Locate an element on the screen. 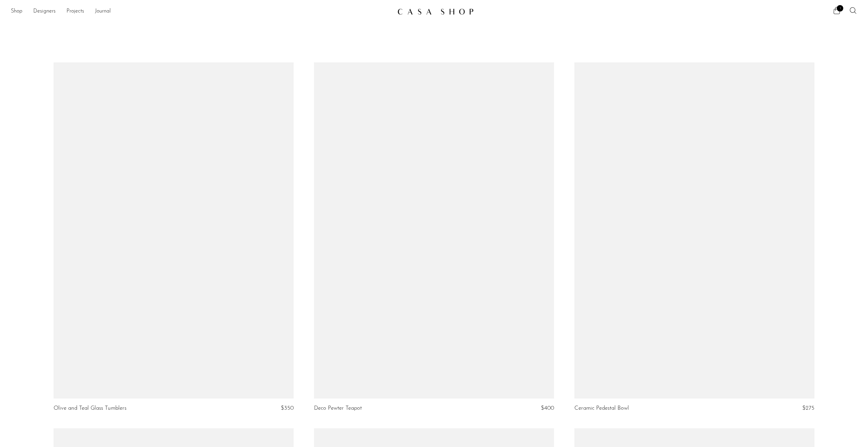 The image size is (868, 447). span: $400 is located at coordinates (547, 408).